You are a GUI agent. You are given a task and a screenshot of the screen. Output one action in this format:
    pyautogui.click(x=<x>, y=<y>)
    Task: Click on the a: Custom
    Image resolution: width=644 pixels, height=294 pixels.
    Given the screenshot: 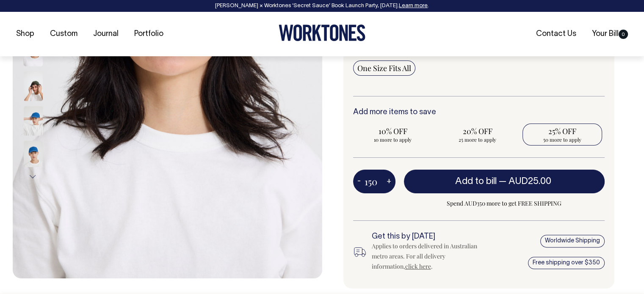 What is the action you would take?
    pyautogui.click(x=63, y=34)
    